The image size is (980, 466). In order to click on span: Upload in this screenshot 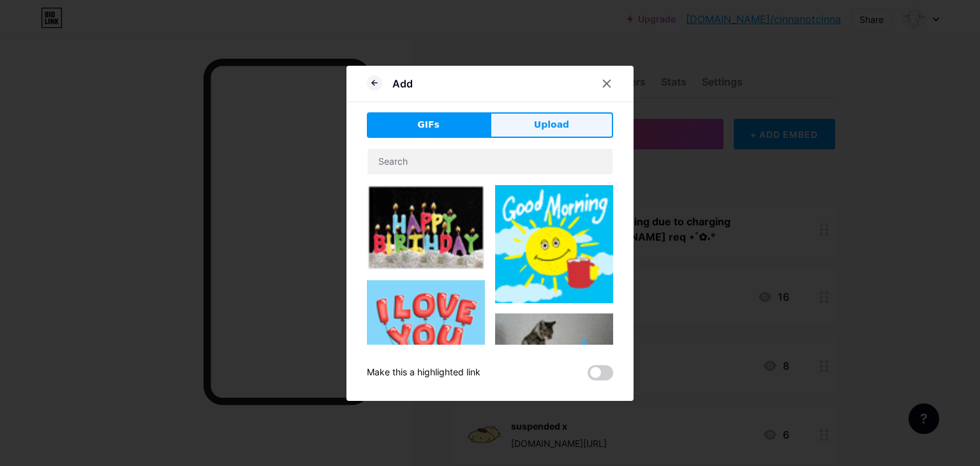, I will do `click(551, 124)`.